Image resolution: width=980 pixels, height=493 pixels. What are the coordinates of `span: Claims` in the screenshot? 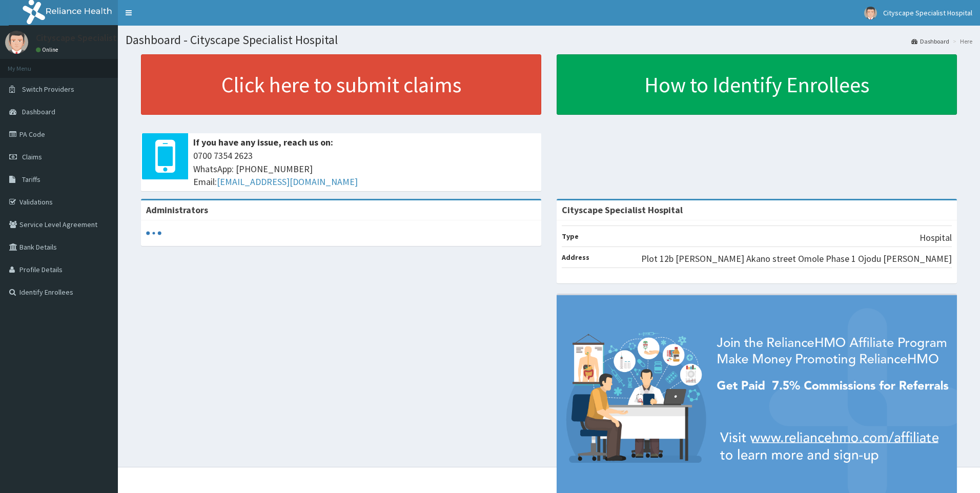 It's located at (32, 157).